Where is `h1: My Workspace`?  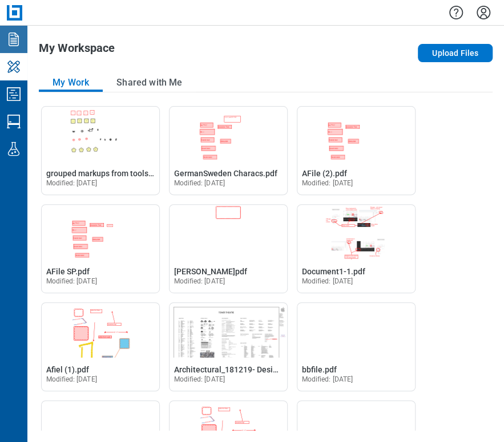
h1: My Workspace is located at coordinates (76, 51).